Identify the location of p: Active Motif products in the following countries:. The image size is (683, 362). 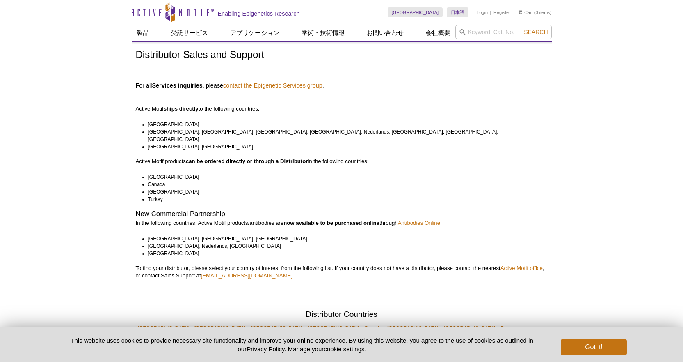
(342, 161).